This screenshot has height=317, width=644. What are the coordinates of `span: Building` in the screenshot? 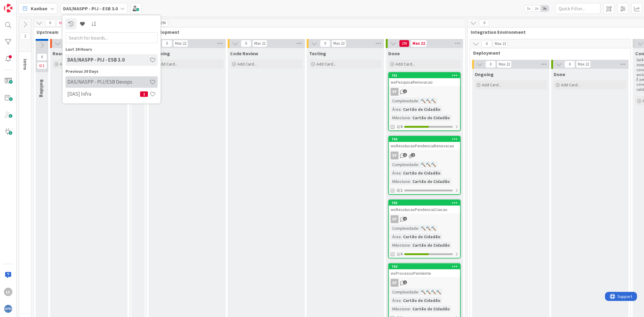 It's located at (42, 88).